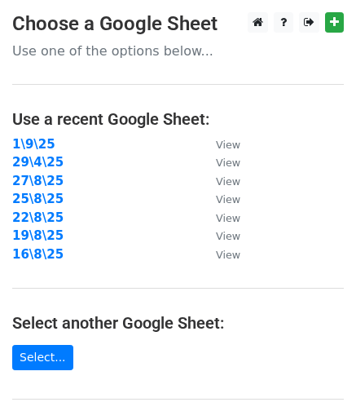  What do you see at coordinates (38, 236) in the screenshot?
I see `strong: 19\8\25` at bounding box center [38, 236].